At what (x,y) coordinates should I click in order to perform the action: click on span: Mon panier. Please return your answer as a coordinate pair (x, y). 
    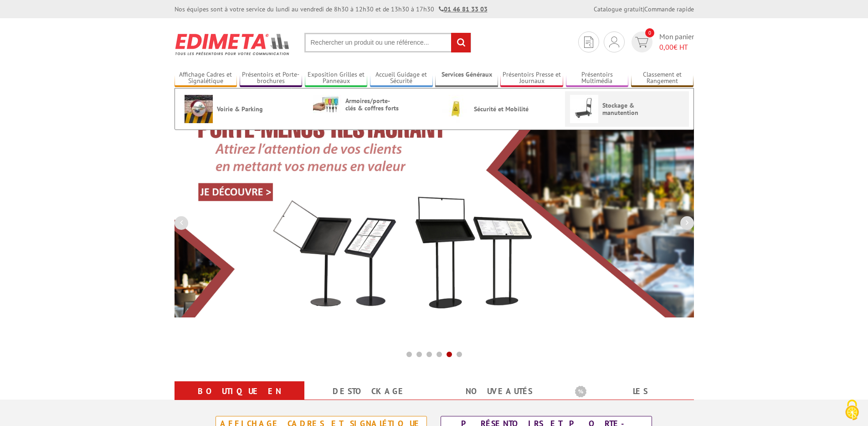
    Looking at the image, I should click on (677, 42).